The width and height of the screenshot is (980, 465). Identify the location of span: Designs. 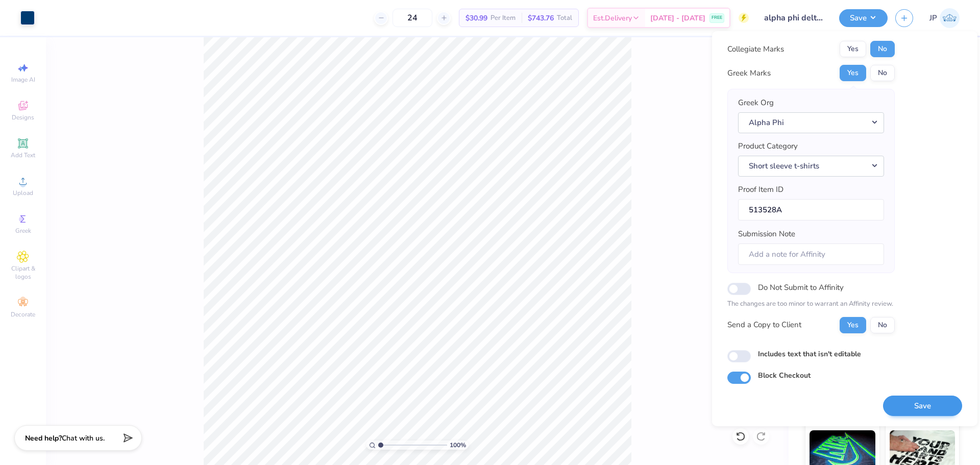
(23, 118).